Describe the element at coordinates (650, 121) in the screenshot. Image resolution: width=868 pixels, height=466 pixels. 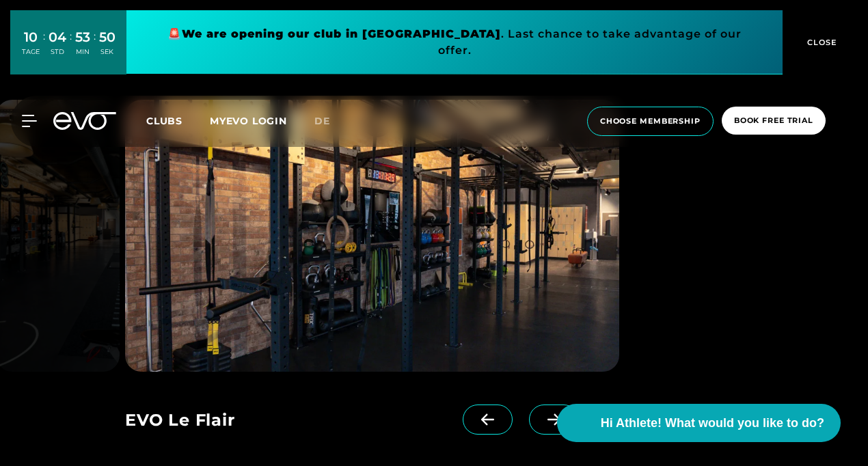
I see `span: choose membership` at that location.